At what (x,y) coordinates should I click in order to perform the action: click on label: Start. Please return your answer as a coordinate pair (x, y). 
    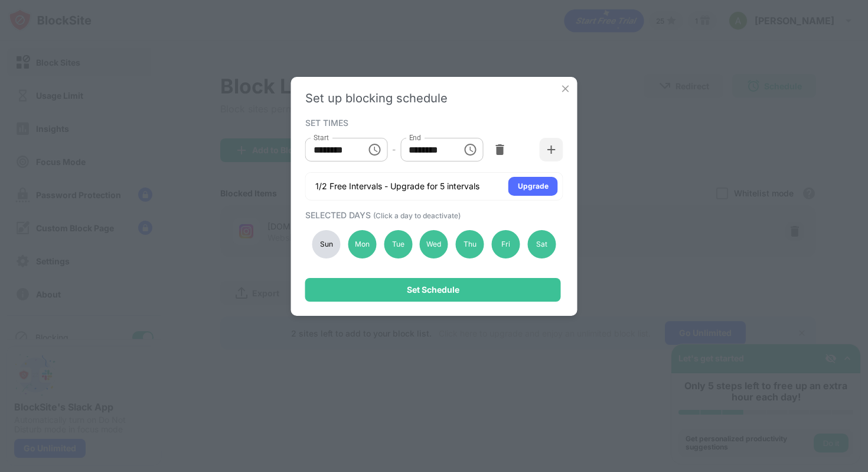
    Looking at the image, I should click on (322, 137).